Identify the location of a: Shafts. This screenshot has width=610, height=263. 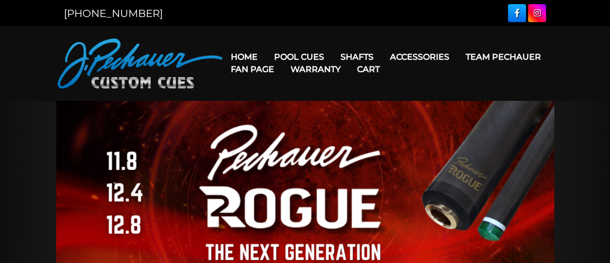
(357, 57).